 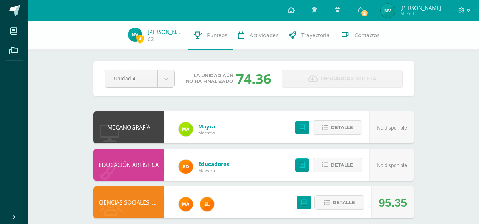 I want to click on a: Unidad 4, so click(x=140, y=79).